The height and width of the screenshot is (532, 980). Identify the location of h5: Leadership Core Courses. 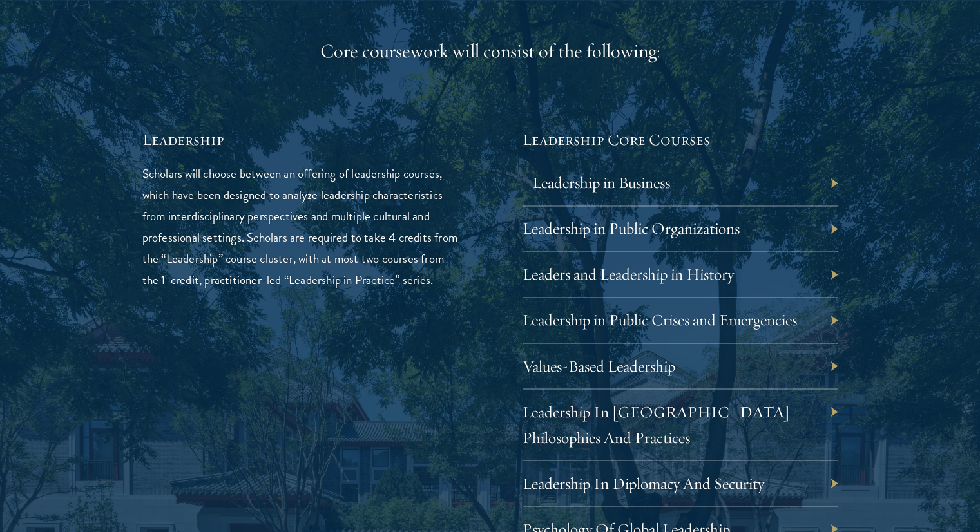
(680, 140).